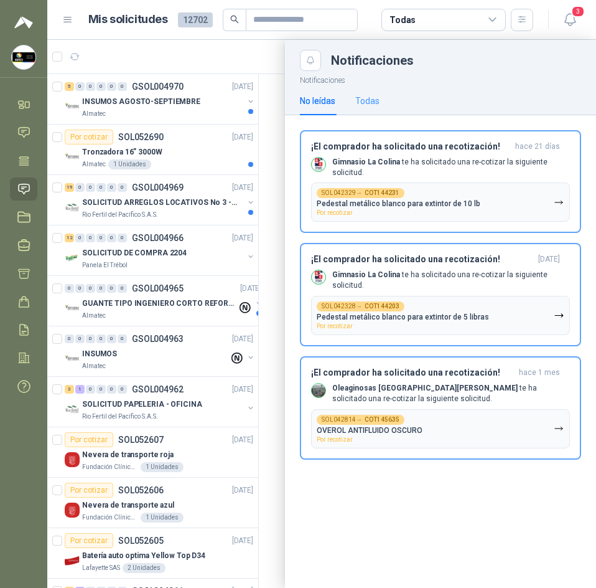 The height and width of the screenshot is (588, 596). I want to click on button: SOL042328→COT144203Pedestal metálico blanco para extintor de 5 librasPor recotizar, so click(441, 315).